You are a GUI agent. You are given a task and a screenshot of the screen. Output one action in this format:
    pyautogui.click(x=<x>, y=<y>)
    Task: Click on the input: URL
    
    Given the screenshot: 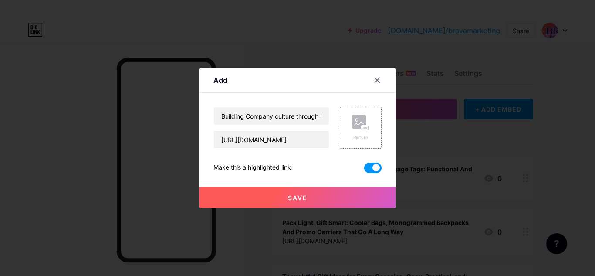 What is the action you would take?
    pyautogui.click(x=272, y=139)
    